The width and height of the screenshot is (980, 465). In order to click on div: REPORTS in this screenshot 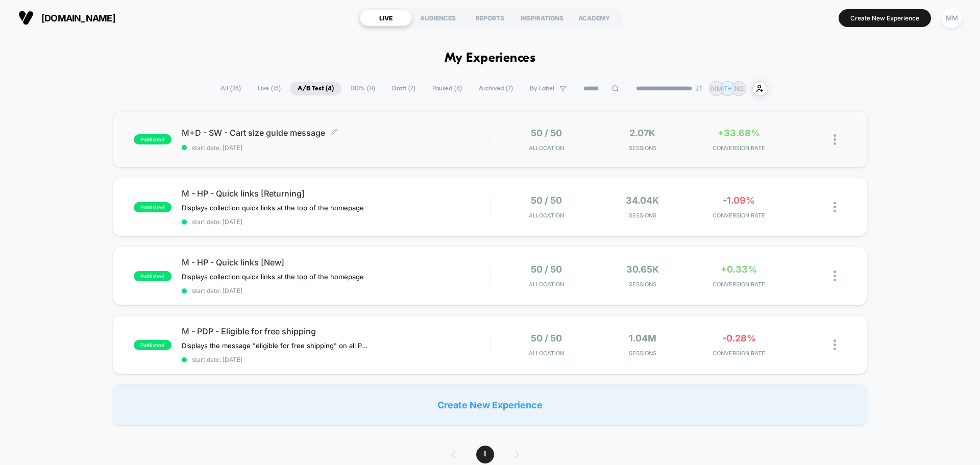, I will do `click(490, 18)`.